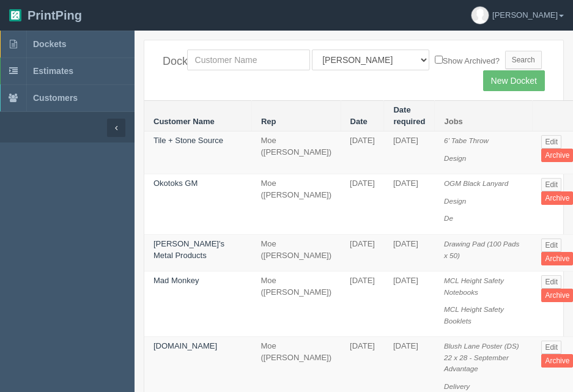  Describe the element at coordinates (409, 116) in the screenshot. I see `a: Date required` at that location.